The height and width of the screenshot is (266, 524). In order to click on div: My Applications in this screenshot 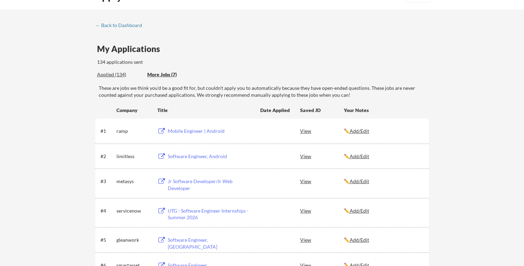, I will do `click(131, 49)`.